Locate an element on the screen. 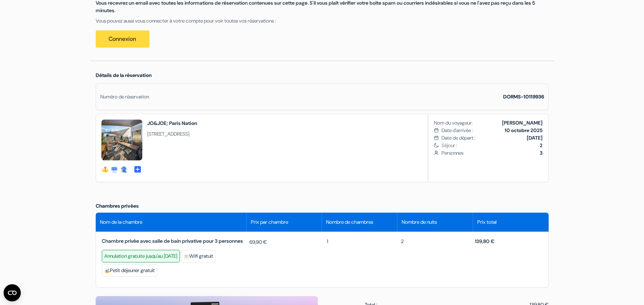 This screenshot has width=644, height=305. span: Date d'arrivée : is located at coordinates (457, 130).